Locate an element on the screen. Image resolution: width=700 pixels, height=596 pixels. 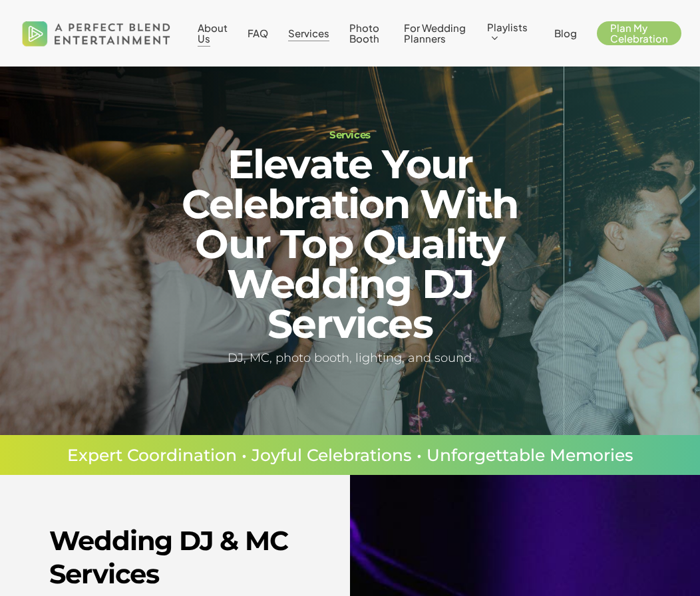
a: Services is located at coordinates (308, 33).